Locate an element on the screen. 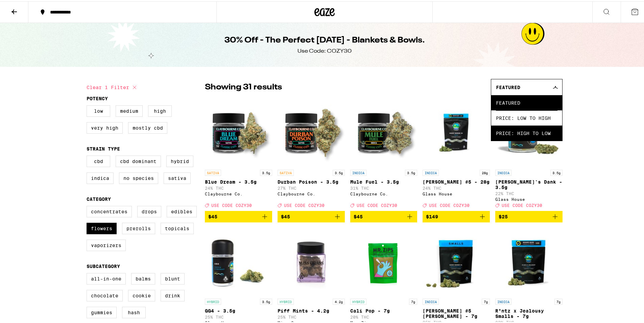 This screenshot has height=323, width=644. label: Drops is located at coordinates (149, 210).